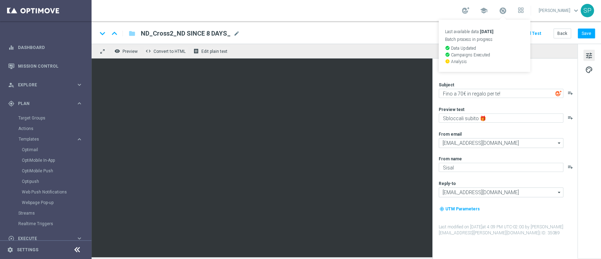 The width and height of the screenshot is (601, 259). I want to click on span: mode_edit, so click(236, 33).